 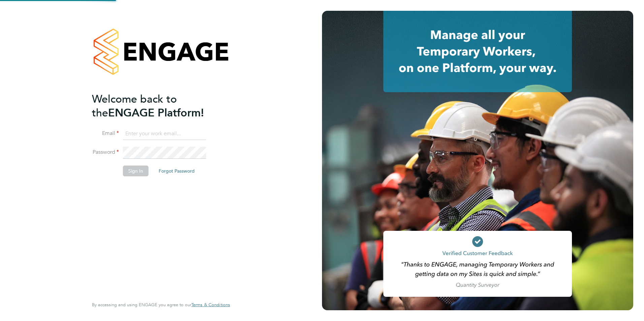 What do you see at coordinates (134, 106) in the screenshot?
I see `span: Welcome back to the` at bounding box center [134, 106].